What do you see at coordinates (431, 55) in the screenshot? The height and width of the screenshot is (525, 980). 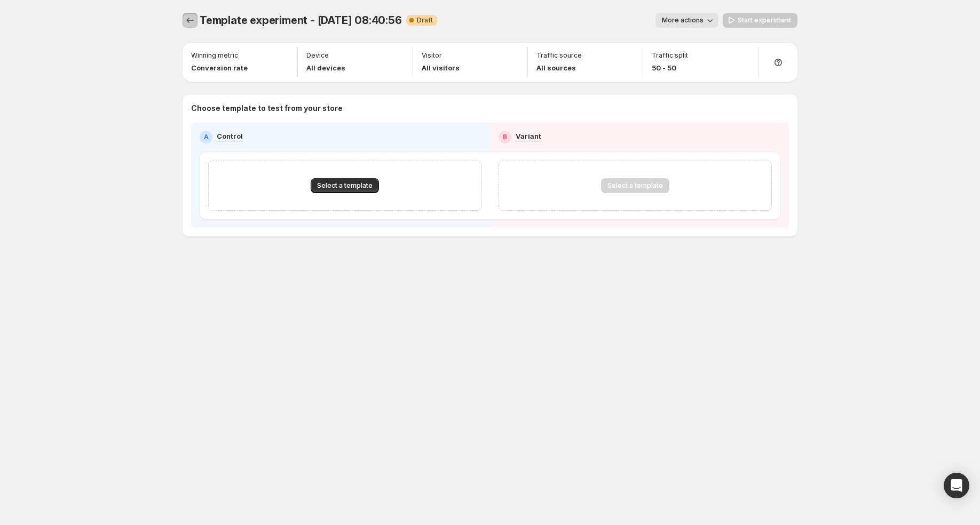 I see `p: Visitor` at bounding box center [431, 55].